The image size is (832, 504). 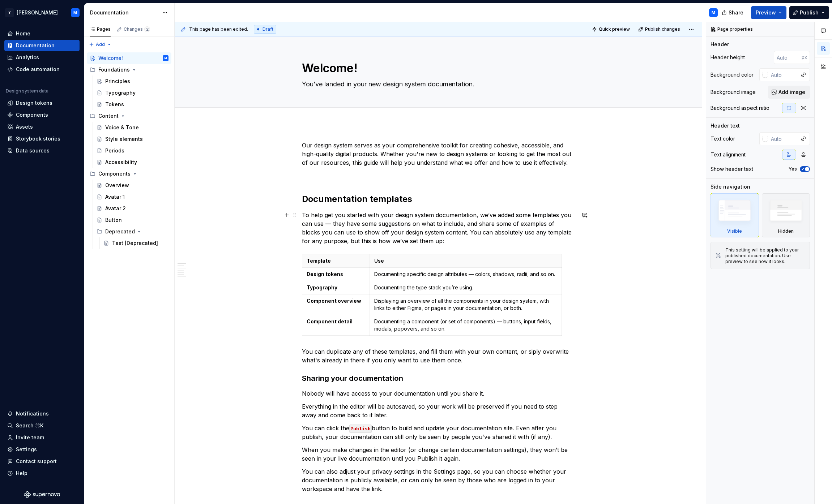 What do you see at coordinates (438, 454) in the screenshot?
I see `p: When you make changes in the editor (or change certain documentation settings), they won’t be see...` at bounding box center [438, 454].